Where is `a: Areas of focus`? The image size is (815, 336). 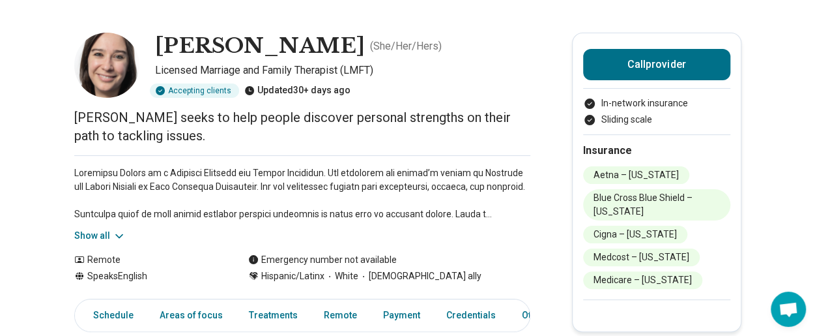
a: Areas of focus is located at coordinates (191, 315).